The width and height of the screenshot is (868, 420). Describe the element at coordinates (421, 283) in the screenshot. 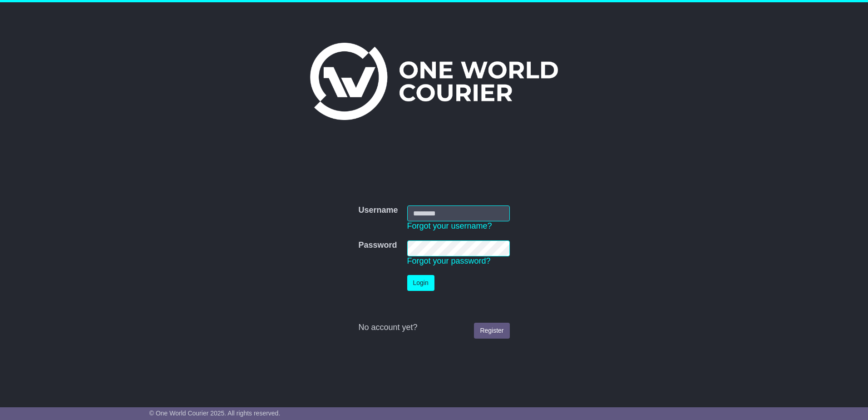

I see `button: Login` at that location.